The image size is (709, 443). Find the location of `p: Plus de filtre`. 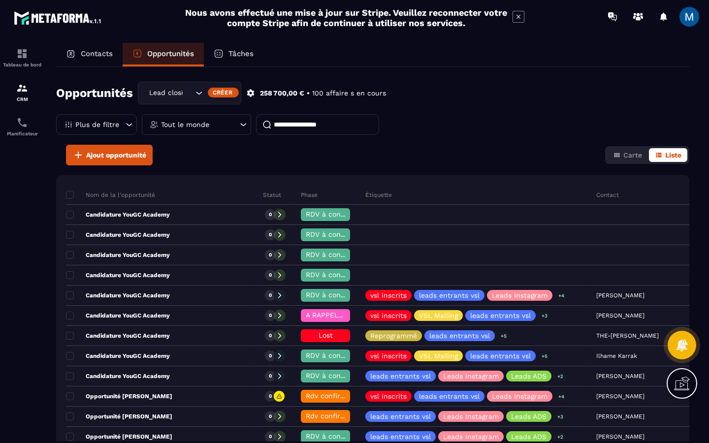

p: Plus de filtre is located at coordinates (97, 125).